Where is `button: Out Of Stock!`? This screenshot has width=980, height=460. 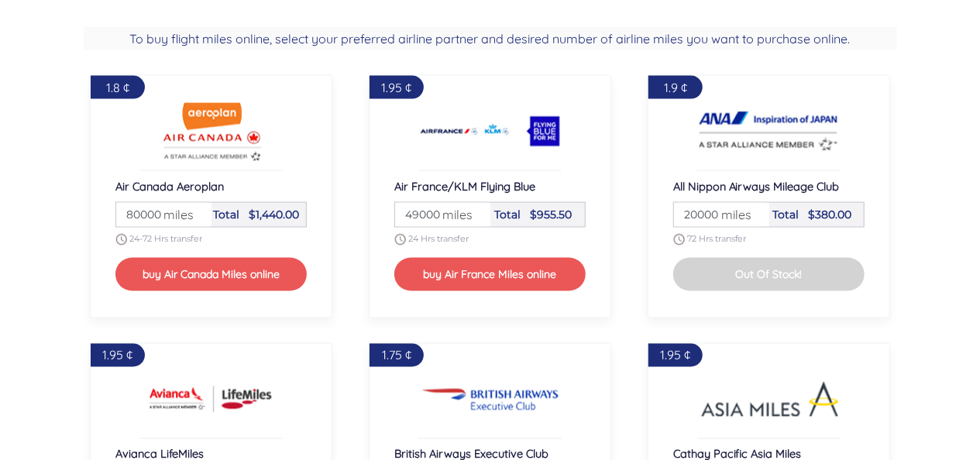 button: Out Of Stock! is located at coordinates (770, 274).